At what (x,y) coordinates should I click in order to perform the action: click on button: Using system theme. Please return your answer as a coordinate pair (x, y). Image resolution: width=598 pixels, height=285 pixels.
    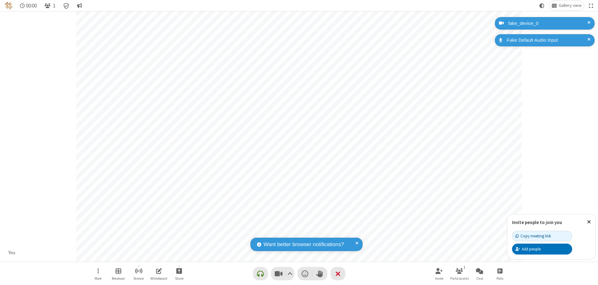
    Looking at the image, I should click on (542, 6).